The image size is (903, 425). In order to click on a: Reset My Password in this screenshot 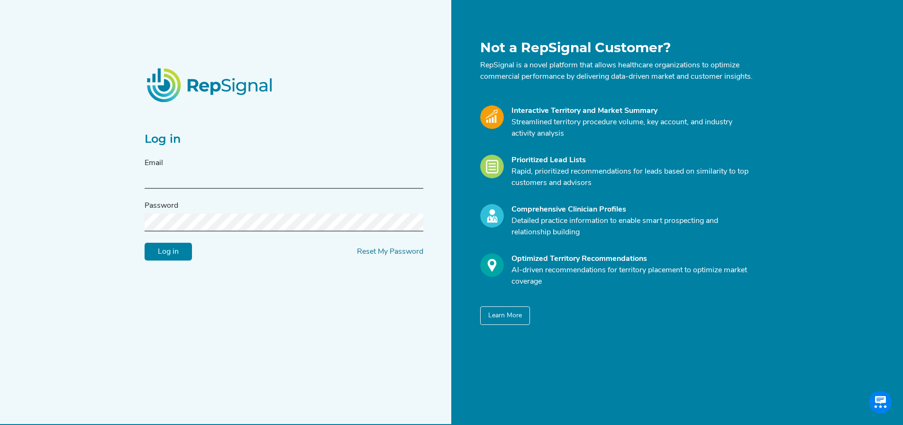, I will do `click(390, 252)`.